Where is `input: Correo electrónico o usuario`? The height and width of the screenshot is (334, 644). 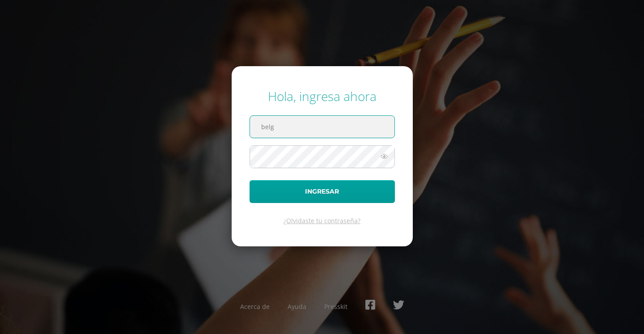
input: Correo electrónico o usuario is located at coordinates (322, 127).